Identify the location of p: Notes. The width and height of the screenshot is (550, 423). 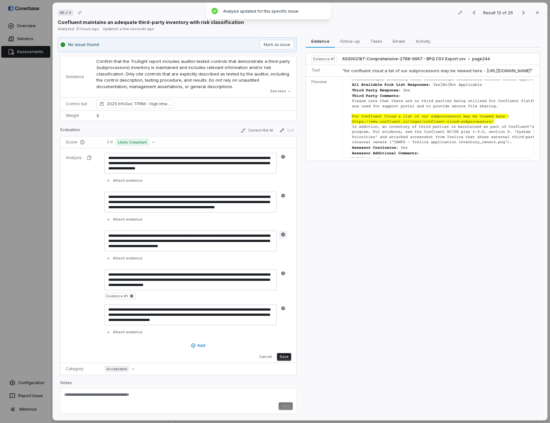
(178, 384).